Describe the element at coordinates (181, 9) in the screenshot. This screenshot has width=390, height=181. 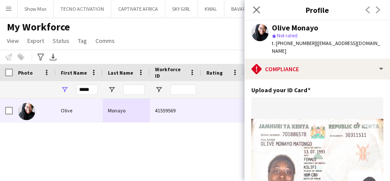
I see `button: SKY GIRL` at that location.